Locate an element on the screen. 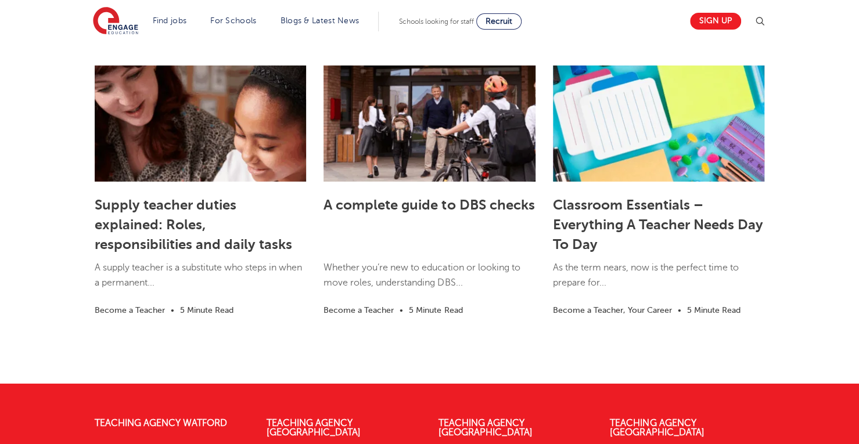 The width and height of the screenshot is (859, 444). li: Become a Teacher, Your Career is located at coordinates (612, 310).